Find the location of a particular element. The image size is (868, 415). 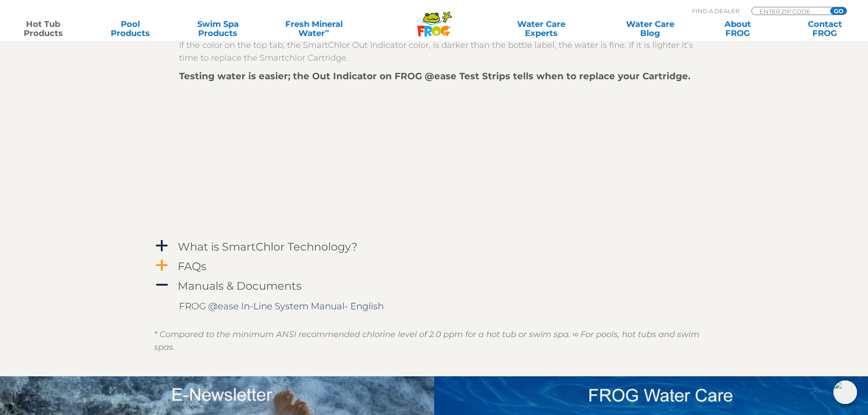

h4: What is SmartChlor Technology? is located at coordinates (268, 246).